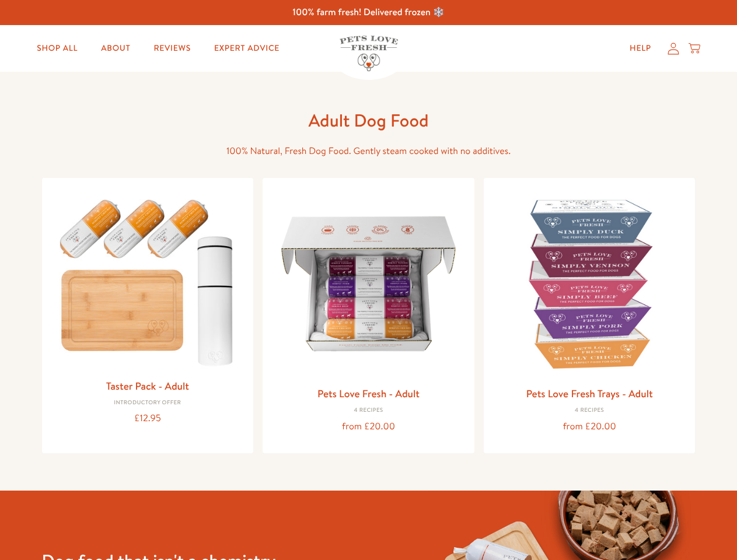 The image size is (737, 560). Describe the element at coordinates (148, 418) in the screenshot. I see `div: £12.95` at that location.